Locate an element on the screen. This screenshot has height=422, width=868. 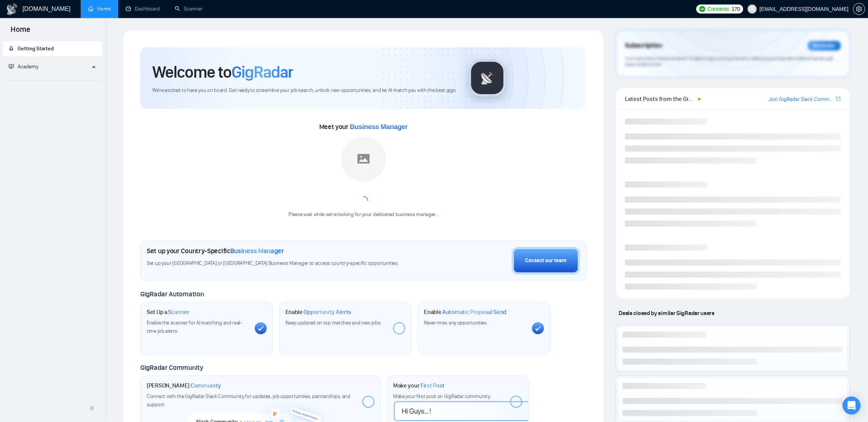
span: We're excited to have you on board. Get ready to streamline your job search, unlock new opportuni... is located at coordinates (304, 91).